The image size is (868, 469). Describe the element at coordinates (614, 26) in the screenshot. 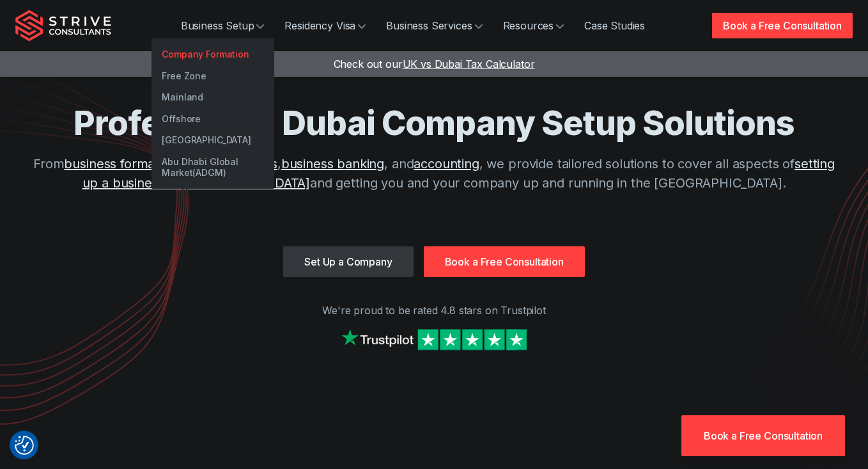

I see `a: Case Studies` at that location.